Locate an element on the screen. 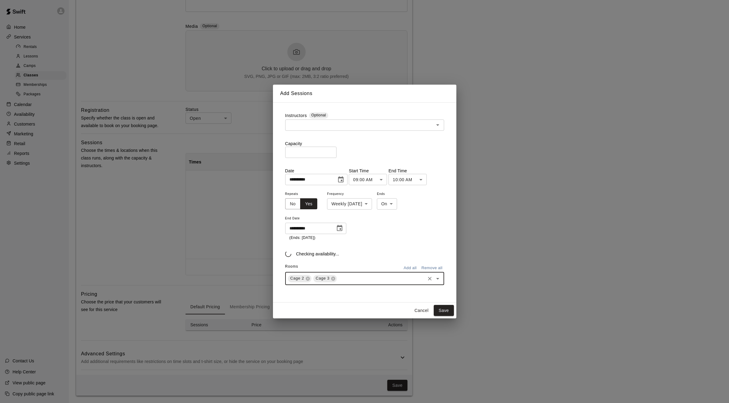 This screenshot has height=403, width=729. label: Instructors is located at coordinates (296, 116).